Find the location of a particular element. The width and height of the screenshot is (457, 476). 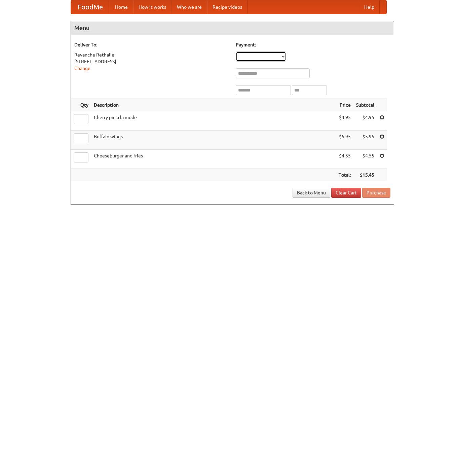

th: Total: is located at coordinates (345, 175).